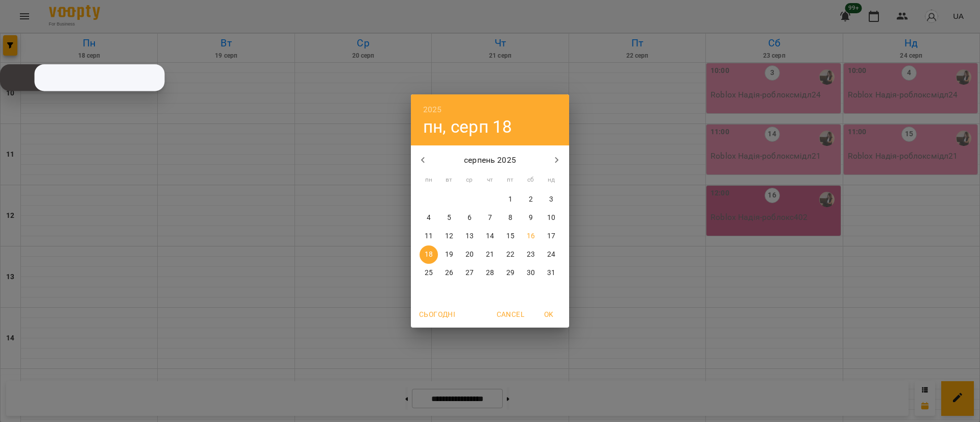 This screenshot has height=422, width=980. What do you see at coordinates (551, 255) in the screenshot?
I see `p: 24` at bounding box center [551, 255].